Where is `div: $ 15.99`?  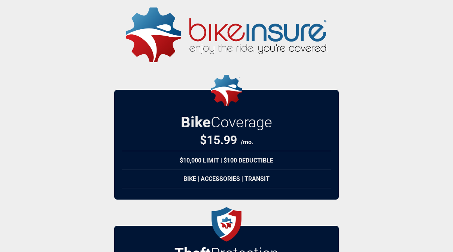
div: $ 15.99 is located at coordinates (226, 140).